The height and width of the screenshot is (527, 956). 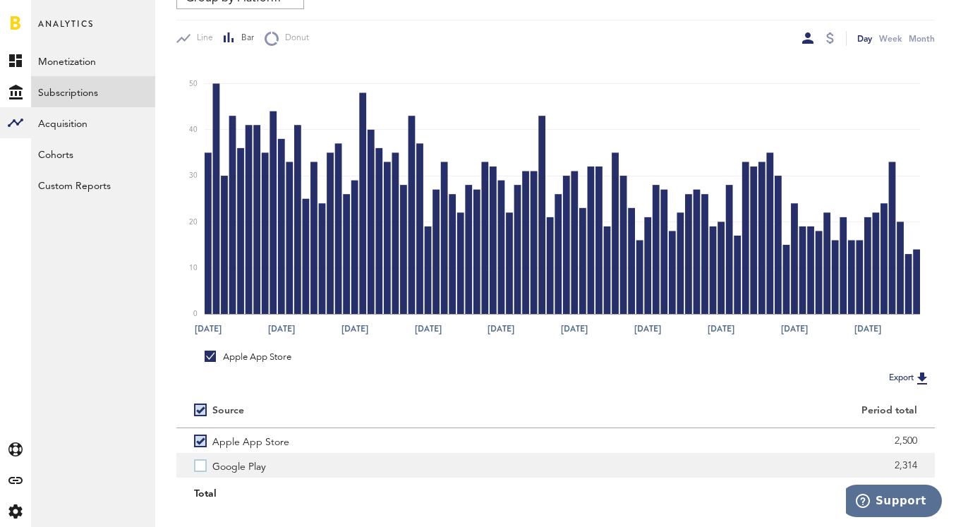 I want to click on div: 4,814, so click(x=746, y=494).